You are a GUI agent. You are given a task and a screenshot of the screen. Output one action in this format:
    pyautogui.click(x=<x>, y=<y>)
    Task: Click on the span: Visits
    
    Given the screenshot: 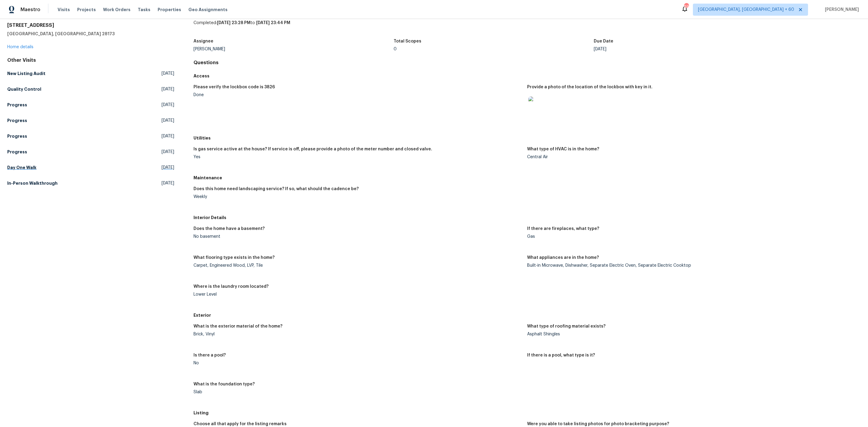 What is the action you would take?
    pyautogui.click(x=64, y=10)
    